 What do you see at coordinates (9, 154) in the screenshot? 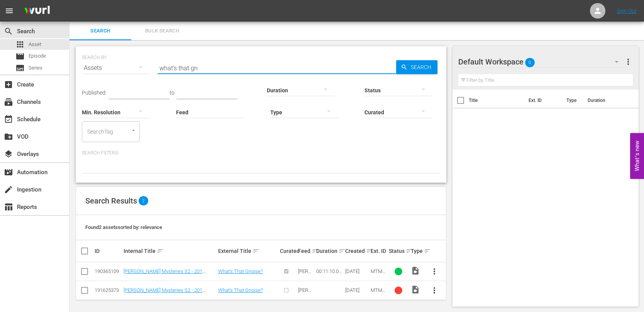
I see `span: Overlays` at bounding box center [9, 154].